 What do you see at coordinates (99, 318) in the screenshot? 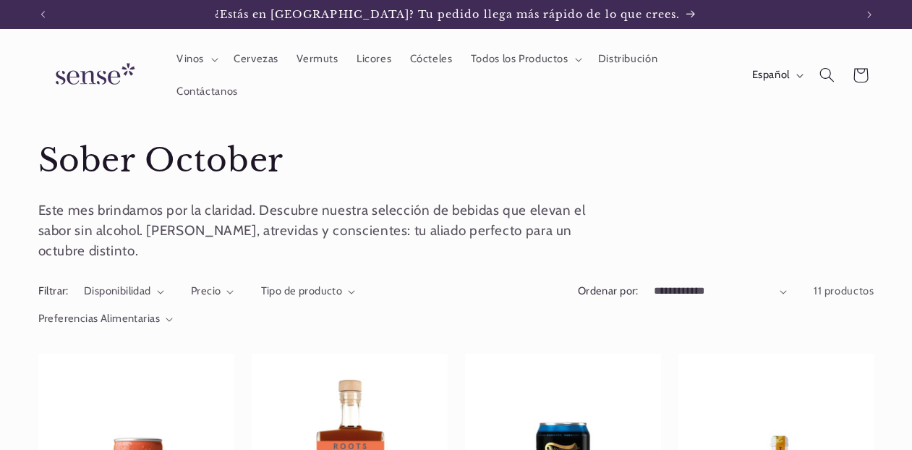
I see `span: Preferencias Alimentarias` at bounding box center [99, 318].